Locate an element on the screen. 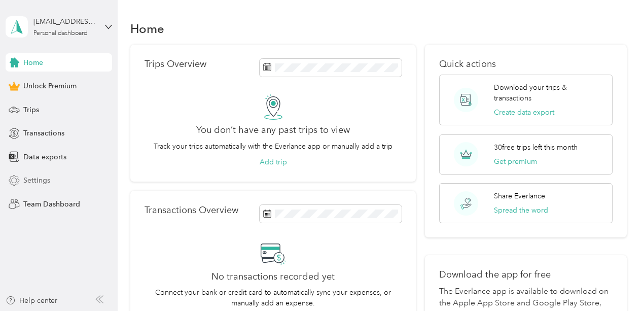  p: Transactions Overview is located at coordinates (191, 210).